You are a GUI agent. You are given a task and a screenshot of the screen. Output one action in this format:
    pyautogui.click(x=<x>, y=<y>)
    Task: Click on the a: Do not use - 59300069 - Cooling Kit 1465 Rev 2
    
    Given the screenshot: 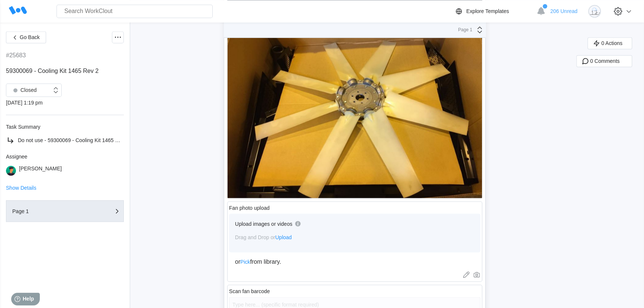 What is the action you would take?
    pyautogui.click(x=65, y=140)
    